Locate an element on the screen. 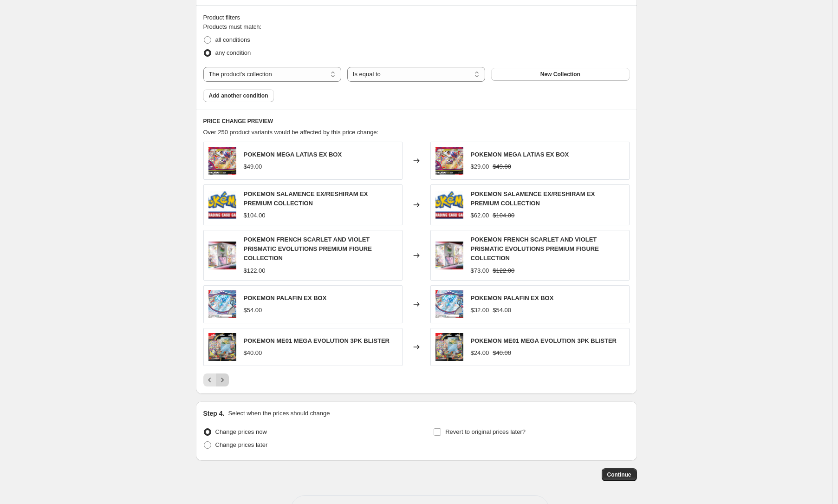 This screenshot has width=838, height=504. span: all conditions is located at coordinates (232, 39).